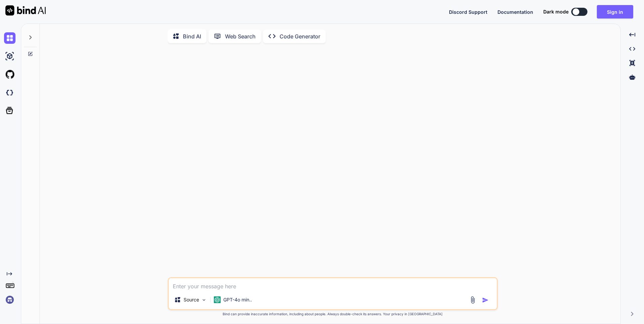 Image resolution: width=644 pixels, height=324 pixels. Describe the element at coordinates (192, 37) in the screenshot. I see `p: Bind AI` at that location.